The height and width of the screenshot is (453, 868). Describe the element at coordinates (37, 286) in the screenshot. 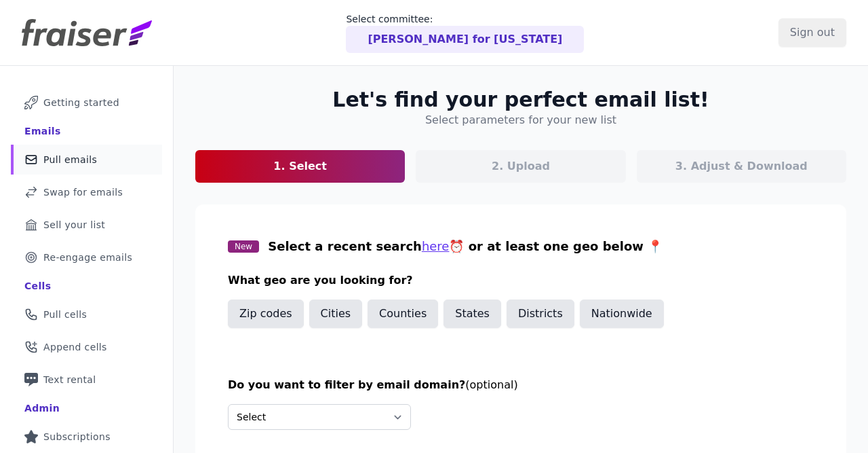

I see `div: Cells` at that location.